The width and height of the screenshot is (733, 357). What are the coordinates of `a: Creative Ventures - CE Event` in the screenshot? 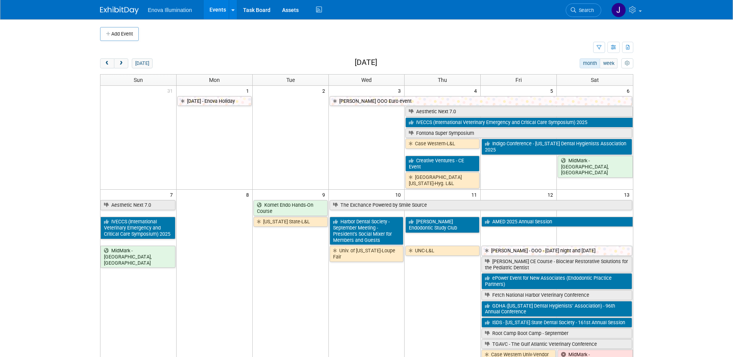 It's located at (443, 163).